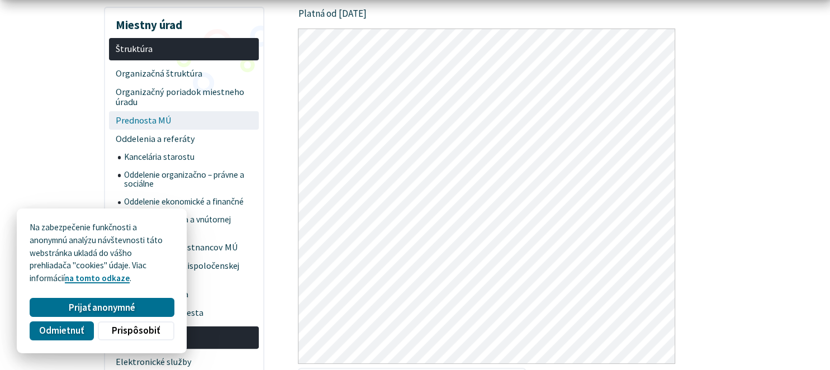 The width and height of the screenshot is (830, 370). What do you see at coordinates (102, 307) in the screenshot?
I see `span: Prijať anonymné` at bounding box center [102, 307].